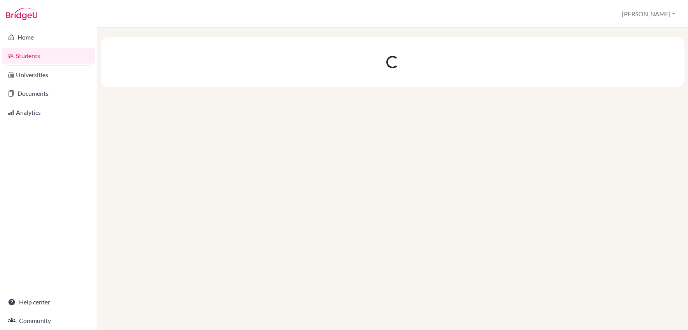 The image size is (688, 330). I want to click on a: Universities, so click(48, 75).